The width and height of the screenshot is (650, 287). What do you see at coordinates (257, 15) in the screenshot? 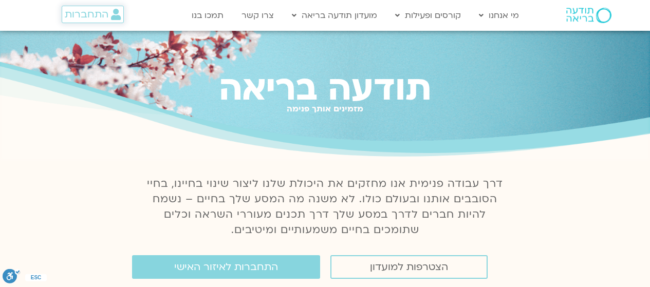
I see `a: צרו קשר` at bounding box center [257, 15].